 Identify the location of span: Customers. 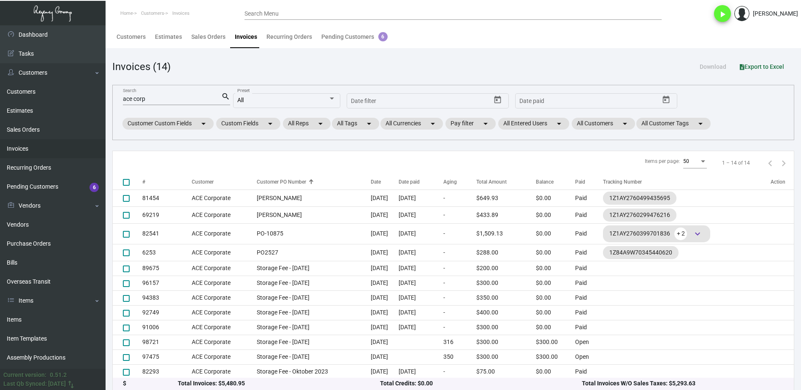
(152, 13).